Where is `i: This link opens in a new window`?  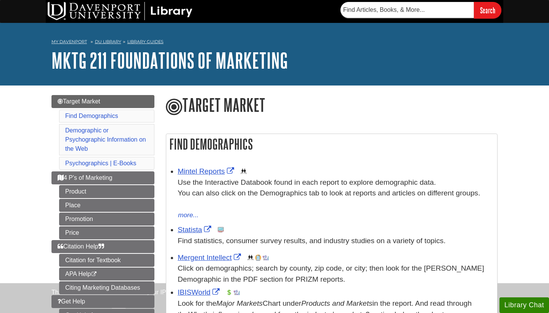
i: This link opens in a new window is located at coordinates (94, 274).